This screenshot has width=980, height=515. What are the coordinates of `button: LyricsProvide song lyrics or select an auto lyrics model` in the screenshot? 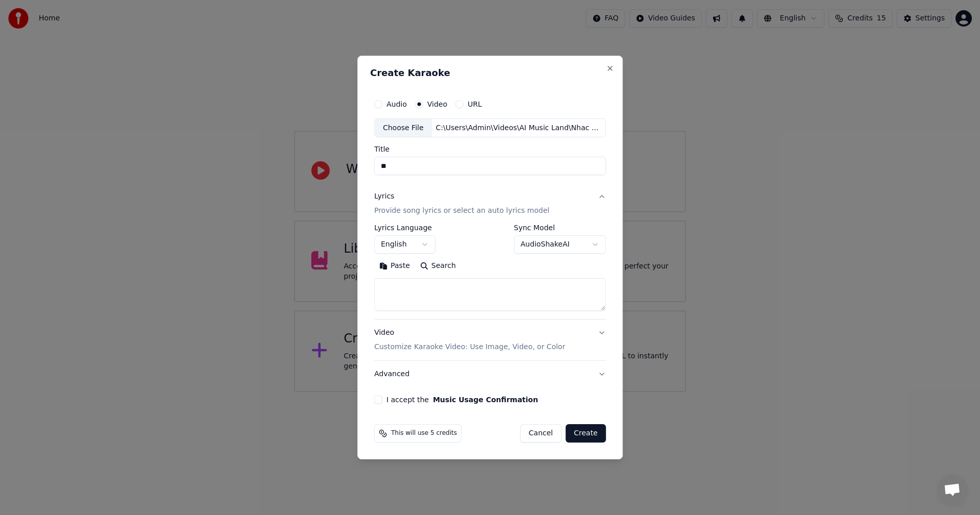 It's located at (490, 204).